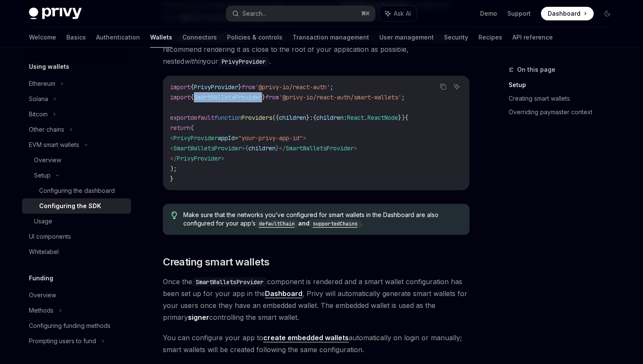  Describe the element at coordinates (42, 175) in the screenshot. I see `div: Setup` at that location.